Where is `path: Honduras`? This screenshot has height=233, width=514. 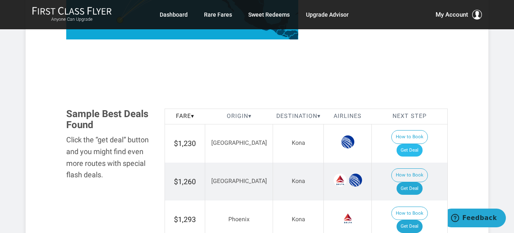 path: Honduras is located at coordinates (291, 34).